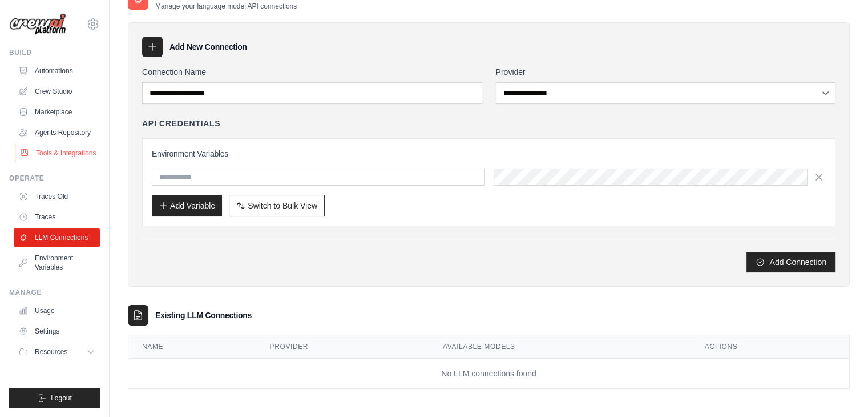  I want to click on div: Manage, so click(54, 292).